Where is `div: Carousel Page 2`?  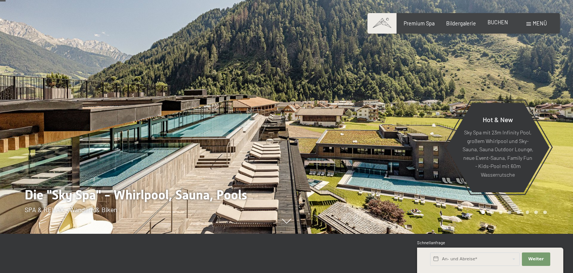
div: Carousel Page 2 is located at coordinates (492, 212).